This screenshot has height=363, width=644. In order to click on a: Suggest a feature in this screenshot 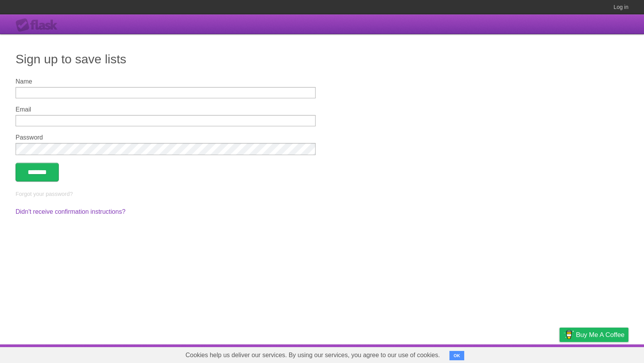, I will do `click(604, 354)`.